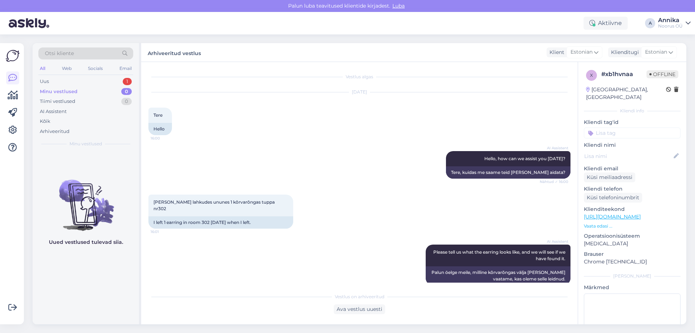 This screenshot has height=333, width=695. Describe the element at coordinates (663, 74) in the screenshot. I see `span: Offline` at that location.